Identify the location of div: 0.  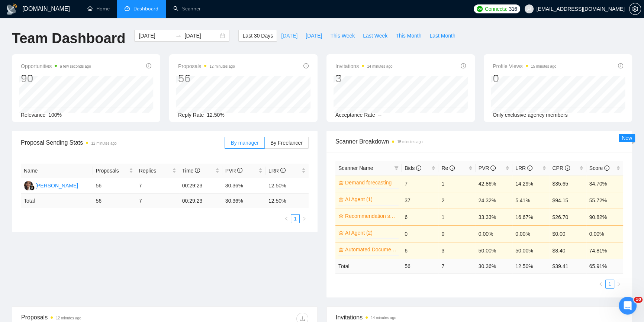
(524, 79).